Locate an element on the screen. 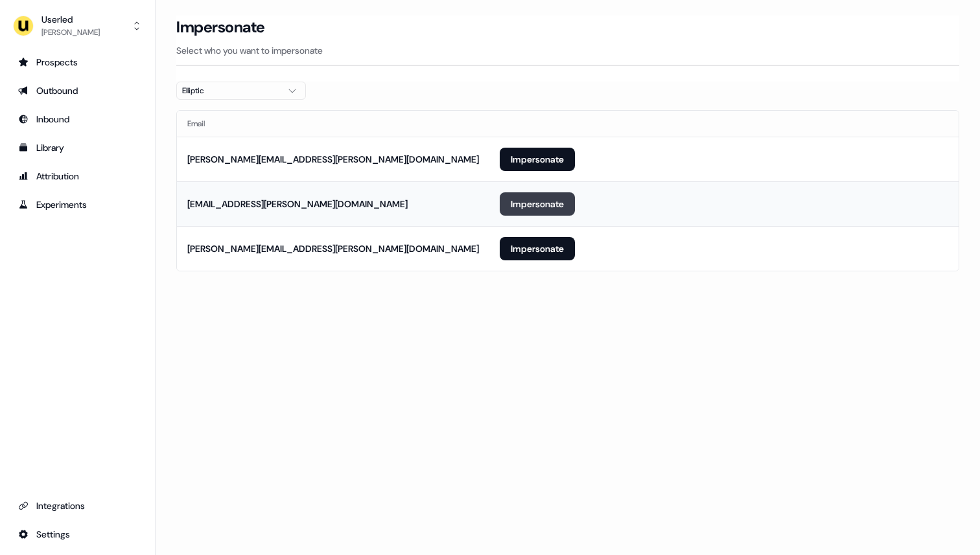  div: Inbound is located at coordinates (77, 119).